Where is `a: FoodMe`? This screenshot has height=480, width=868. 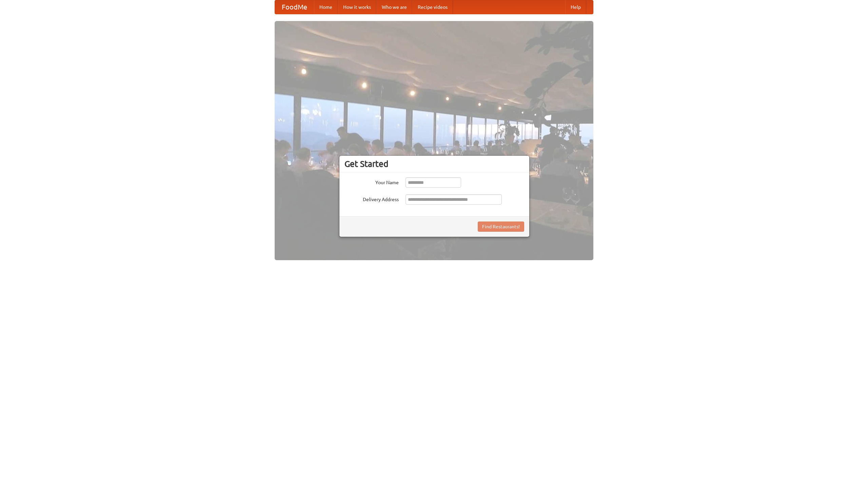
a: FoodMe is located at coordinates (294, 7).